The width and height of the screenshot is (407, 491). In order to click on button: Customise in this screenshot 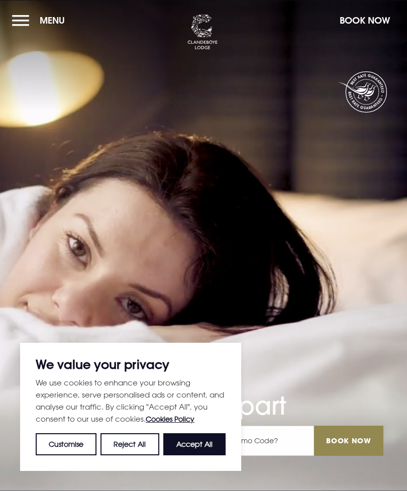, I will do `click(66, 444)`.